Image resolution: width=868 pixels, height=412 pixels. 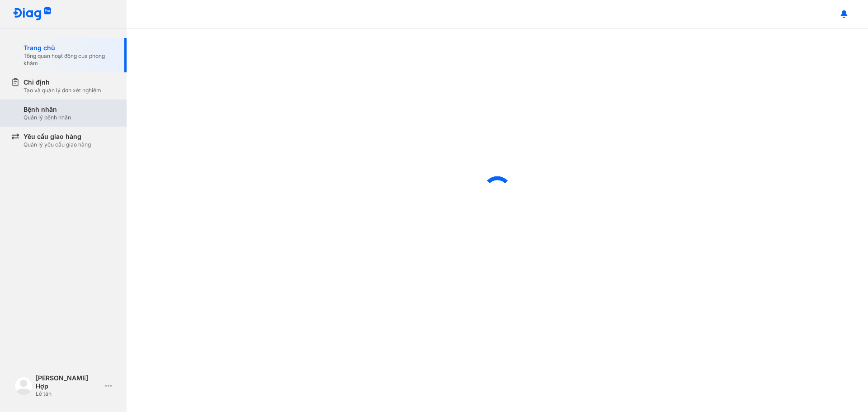 What do you see at coordinates (57, 145) in the screenshot?
I see `div: Quản lý yêu cầu giao hàng` at bounding box center [57, 145].